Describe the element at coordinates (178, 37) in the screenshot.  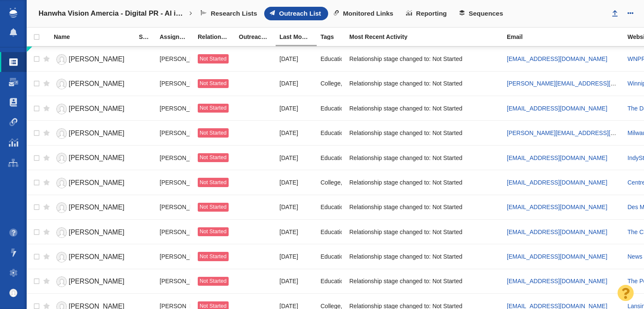
I see `div: Assigned To` at that location.